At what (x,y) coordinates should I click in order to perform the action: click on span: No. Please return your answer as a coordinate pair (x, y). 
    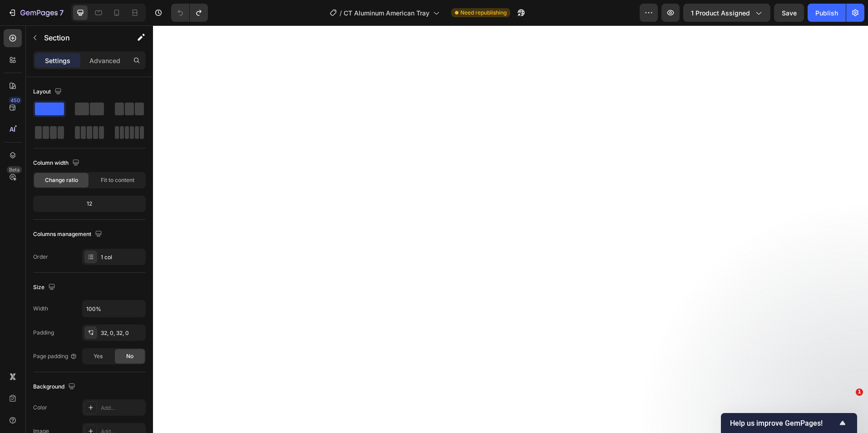
    Looking at the image, I should click on (130, 356).